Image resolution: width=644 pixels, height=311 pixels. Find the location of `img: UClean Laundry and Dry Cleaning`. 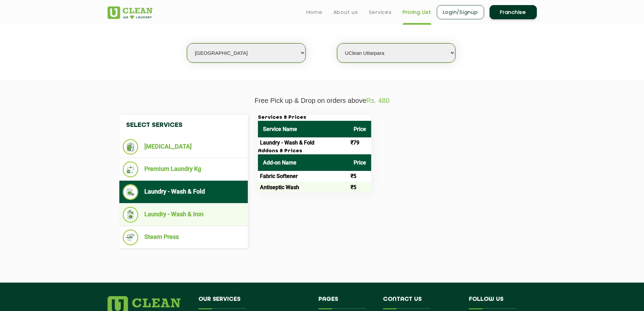

img: UClean Laundry and Dry Cleaning is located at coordinates (130, 12).